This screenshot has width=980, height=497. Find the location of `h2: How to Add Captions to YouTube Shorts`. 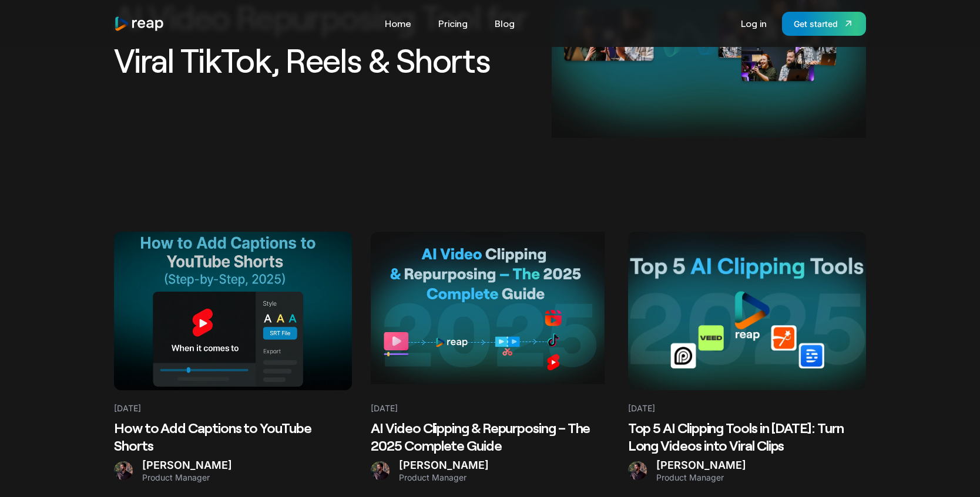

h2: How to Add Captions to YouTube Shorts is located at coordinates (232, 436).